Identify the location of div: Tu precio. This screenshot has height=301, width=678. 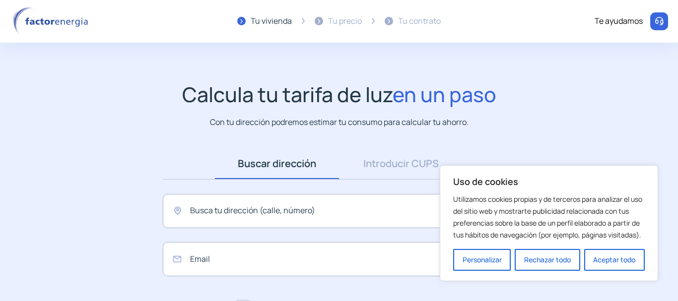
(345, 21).